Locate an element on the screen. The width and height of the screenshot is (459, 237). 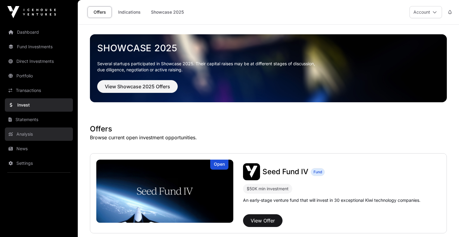
a: Settings is located at coordinates (39, 163).